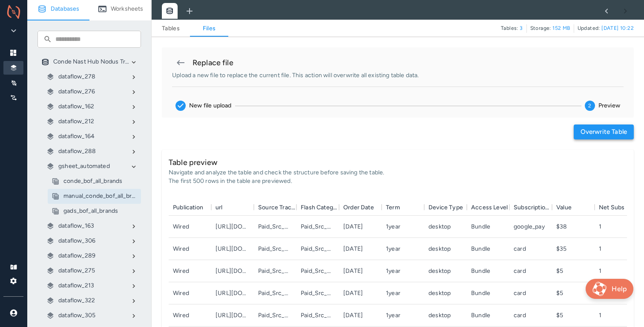 This screenshot has height=327, width=644. What do you see at coordinates (398, 75) in the screenshot?
I see `p: Upload a new file to replace the current file. This action will overwrite all existing table data.` at bounding box center [398, 75].